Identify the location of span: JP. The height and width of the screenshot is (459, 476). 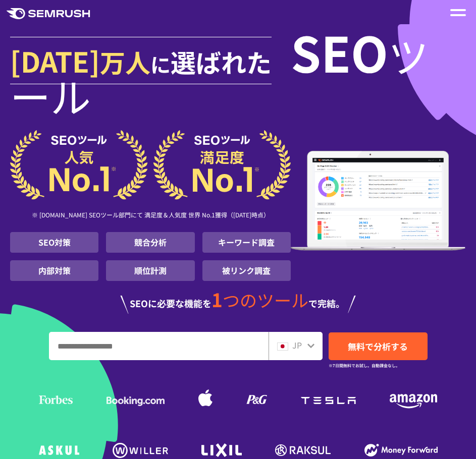
(296, 345).